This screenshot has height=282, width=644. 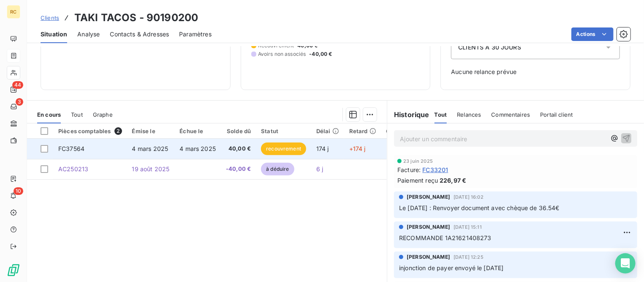 What do you see at coordinates (136, 18) in the screenshot?
I see `h3: TAKI TACOS - 90190200` at bounding box center [136, 18].